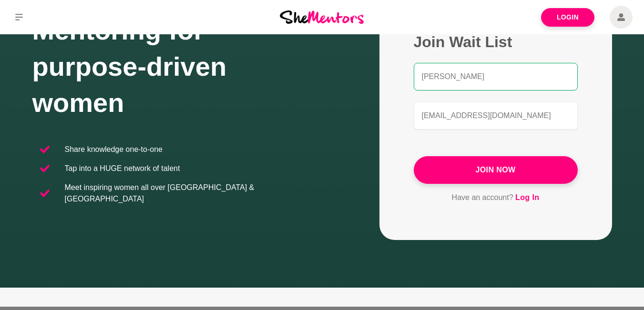 The height and width of the screenshot is (310, 644). Describe the element at coordinates (122, 169) in the screenshot. I see `p: Tap into a HUGE network of talent` at that location.